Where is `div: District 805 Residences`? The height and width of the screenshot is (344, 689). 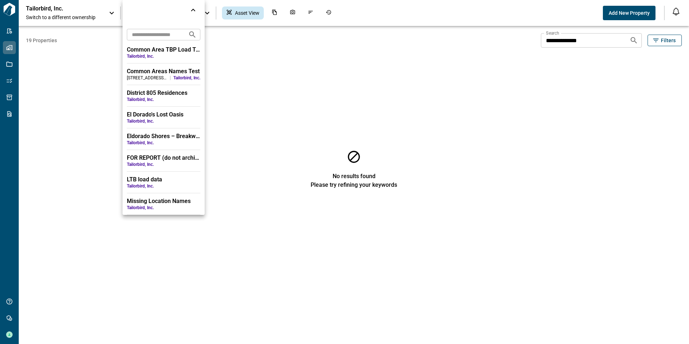
div: District 805 Residences is located at coordinates (164, 93).